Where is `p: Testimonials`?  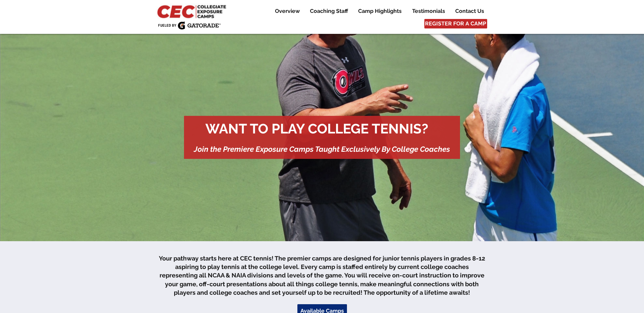 p: Testimonials is located at coordinates (428, 11).